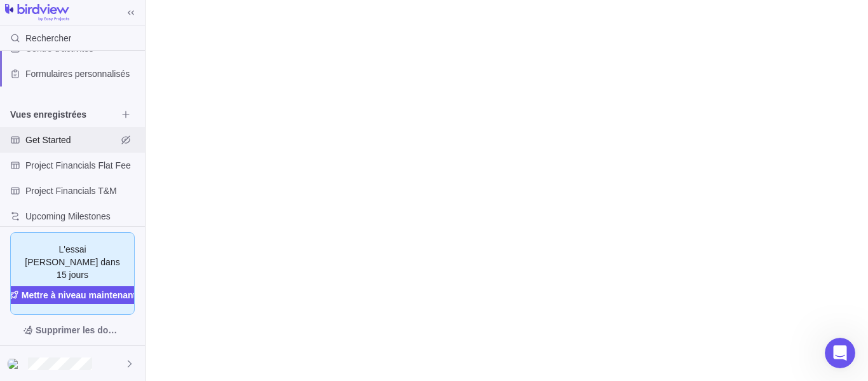 The image size is (868, 381). I want to click on span: Project Financials T&M, so click(83, 191).